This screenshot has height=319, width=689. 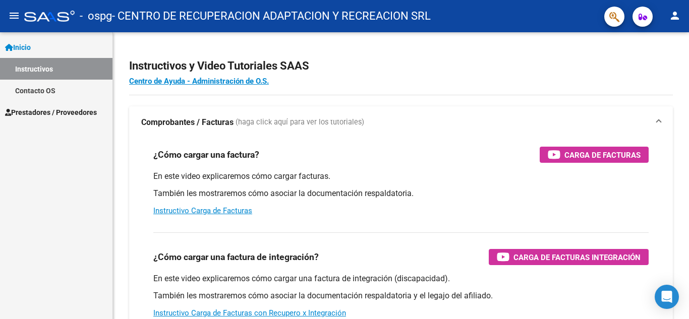 What do you see at coordinates (250, 313) in the screenshot?
I see `a: Instructivo Carga de Facturas con Recupero x Integración` at bounding box center [250, 313].